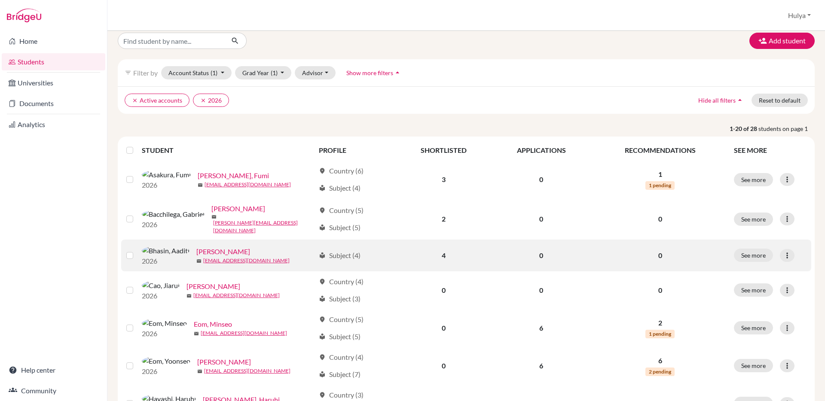 The image size is (825, 401). I want to click on a: Universities, so click(53, 83).